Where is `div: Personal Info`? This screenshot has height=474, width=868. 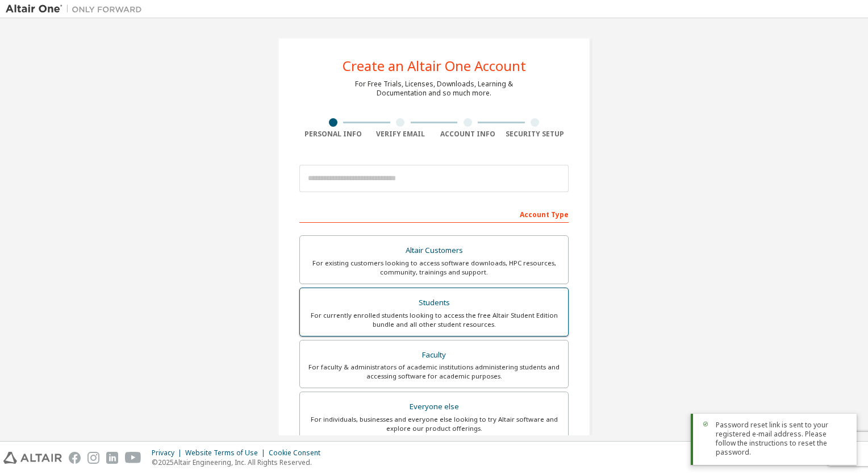 div: Personal Info is located at coordinates (333, 134).